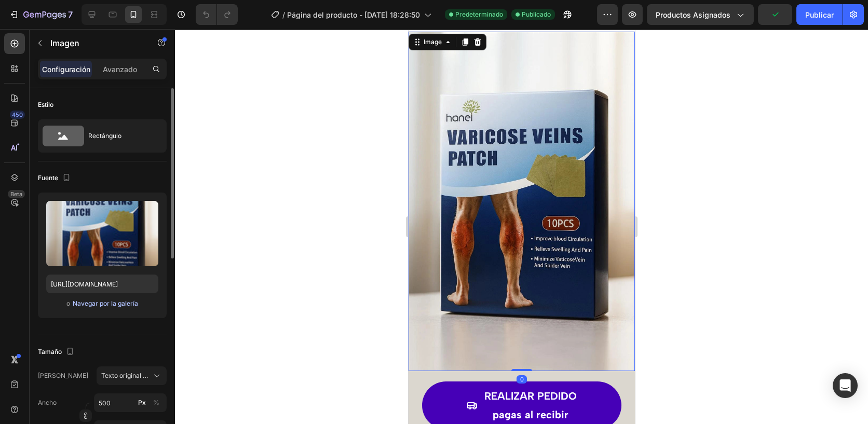  Describe the element at coordinates (102, 284) in the screenshot. I see `input: https://example.com/image.jpg` at that location.